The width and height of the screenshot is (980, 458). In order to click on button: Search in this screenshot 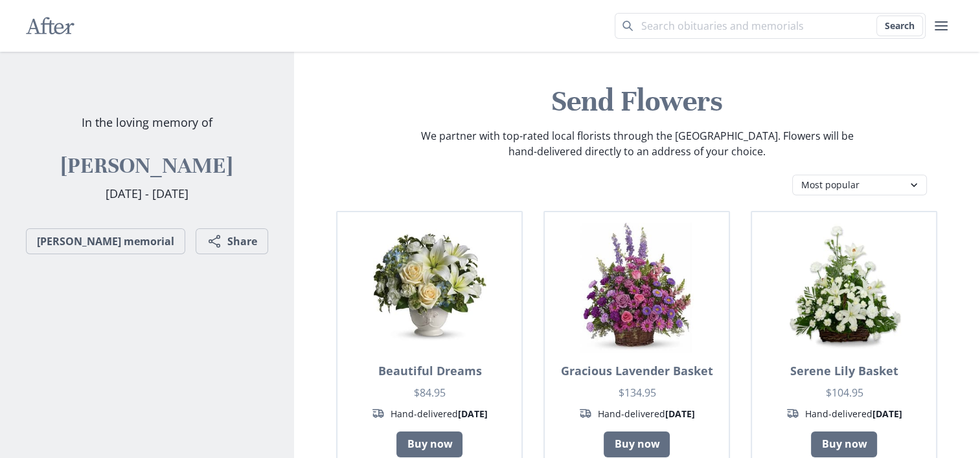, I will do `click(899, 26)`.